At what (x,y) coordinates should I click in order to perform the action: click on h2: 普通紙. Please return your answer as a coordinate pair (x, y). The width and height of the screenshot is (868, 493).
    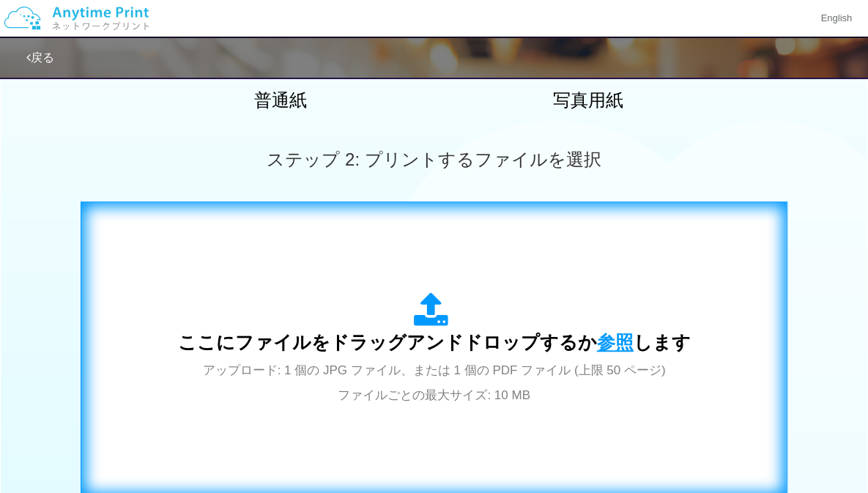
    Looking at the image, I should click on (280, 100).